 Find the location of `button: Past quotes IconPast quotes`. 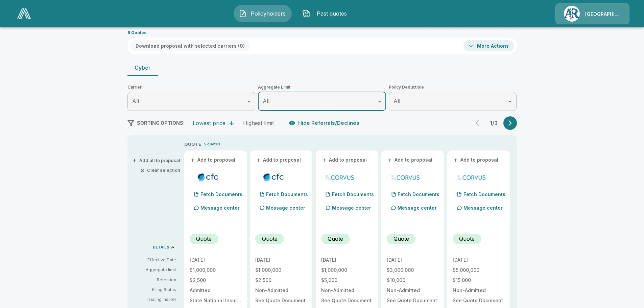

button: Past quotes IconPast quotes is located at coordinates (326, 14).